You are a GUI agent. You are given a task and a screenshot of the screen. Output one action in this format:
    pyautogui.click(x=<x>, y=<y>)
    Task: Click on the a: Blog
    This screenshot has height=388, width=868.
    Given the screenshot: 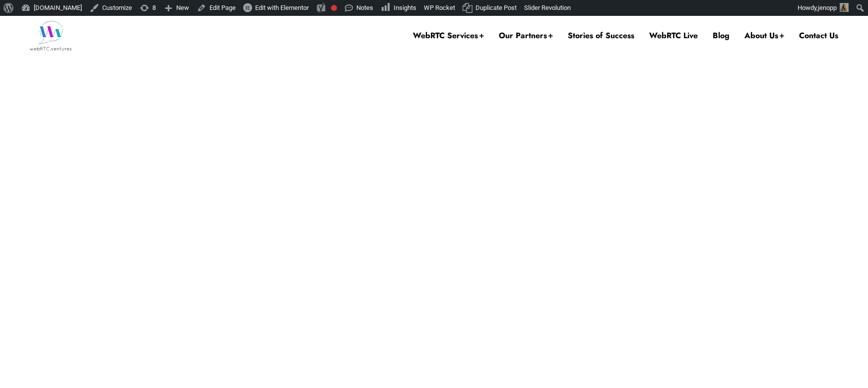 What is the action you would take?
    pyautogui.click(x=721, y=36)
    